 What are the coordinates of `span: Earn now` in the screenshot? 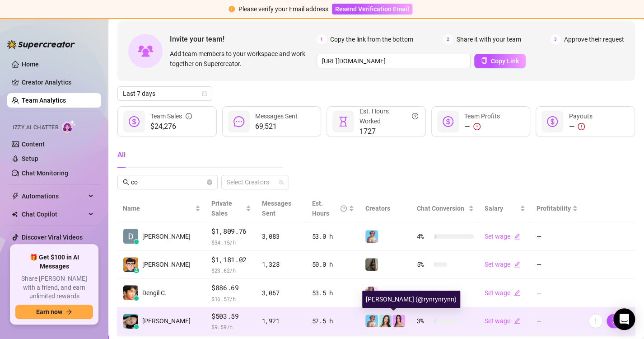 It's located at (49, 312).